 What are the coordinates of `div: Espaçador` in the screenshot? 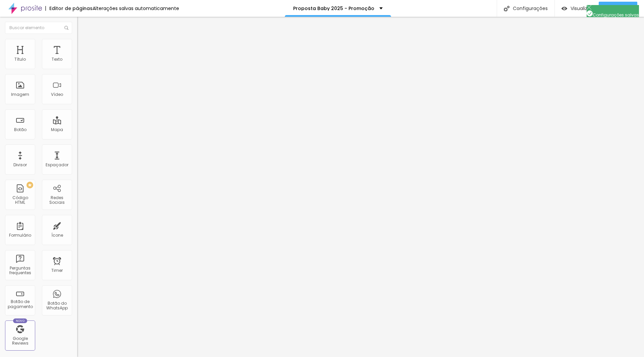 It's located at (57, 165).